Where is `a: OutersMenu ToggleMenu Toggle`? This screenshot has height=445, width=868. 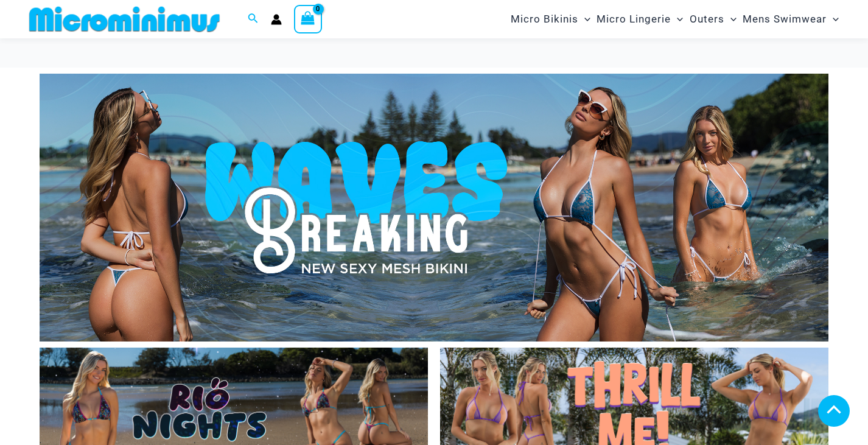 a: OutersMenu ToggleMenu Toggle is located at coordinates (713, 19).